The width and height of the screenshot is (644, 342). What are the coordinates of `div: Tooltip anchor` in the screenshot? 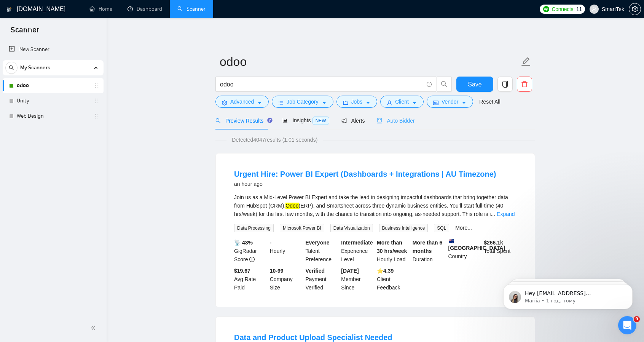 It's located at (270, 121).